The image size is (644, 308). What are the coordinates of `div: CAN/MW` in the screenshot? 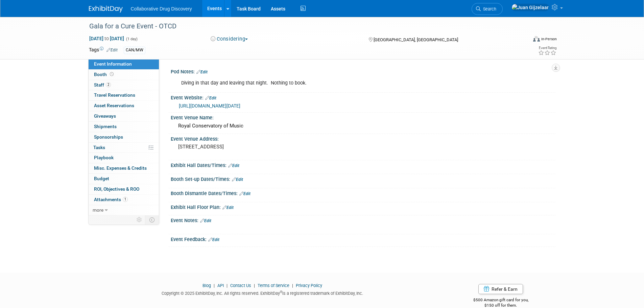 It's located at (135, 50).